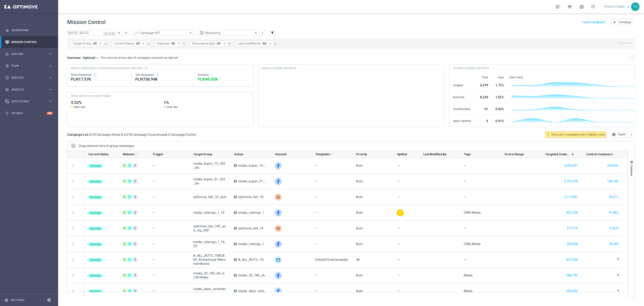 Image resolution: width=644 pixels, height=306 pixels. Describe the element at coordinates (614, 244) in the screenshot. I see `button: 78,789` at that location.